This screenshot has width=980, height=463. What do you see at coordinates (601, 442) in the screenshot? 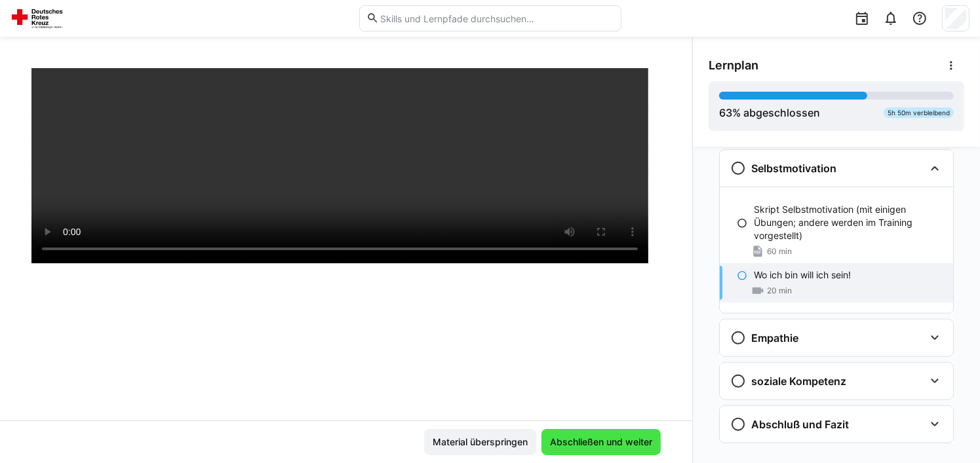
I see `span: Abschließen und weiter` at bounding box center [601, 442].